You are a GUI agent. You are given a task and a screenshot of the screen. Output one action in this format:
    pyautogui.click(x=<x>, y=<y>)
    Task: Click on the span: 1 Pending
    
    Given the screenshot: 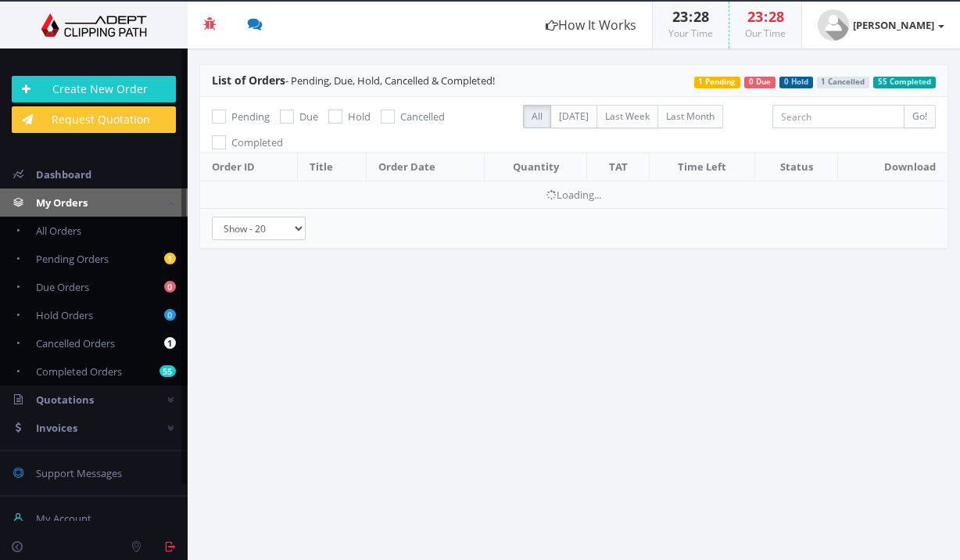 What is the action you would take?
    pyautogui.click(x=718, y=82)
    